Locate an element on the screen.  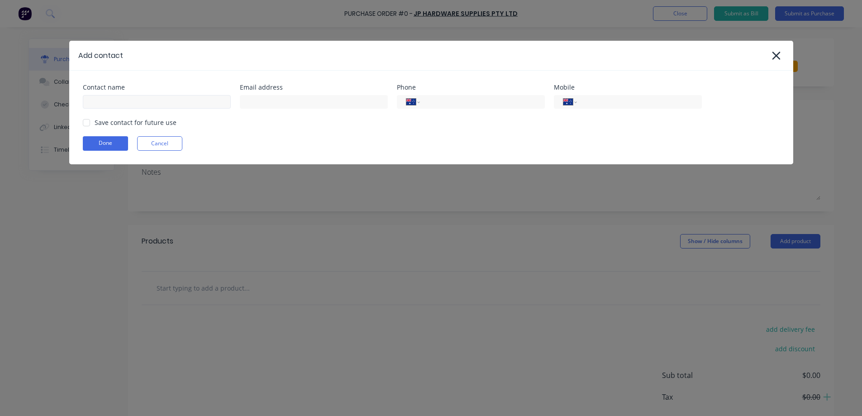
button: Cancel is located at coordinates (160, 143).